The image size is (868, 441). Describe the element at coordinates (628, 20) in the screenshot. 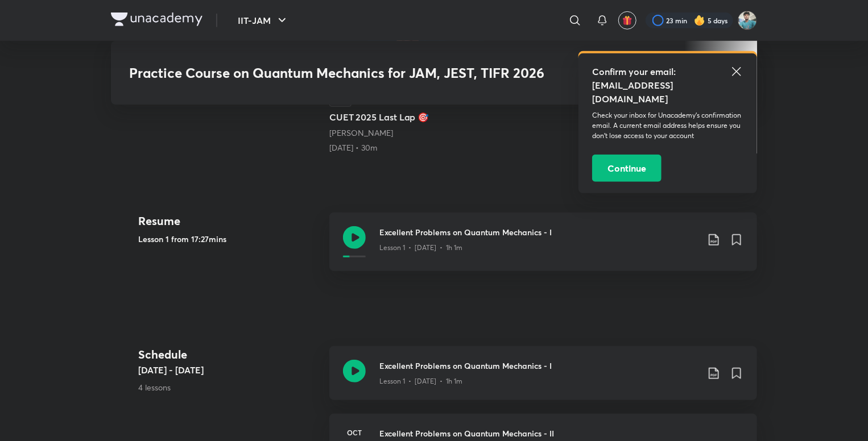

I see `img: avatar` at that location.